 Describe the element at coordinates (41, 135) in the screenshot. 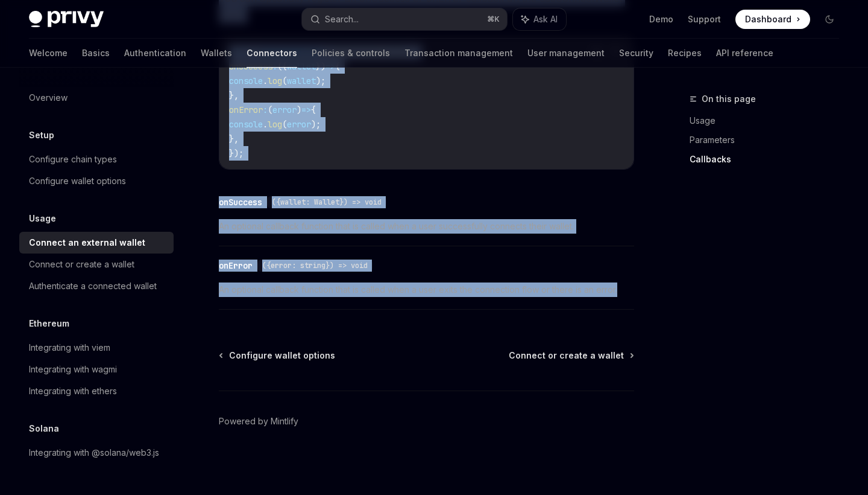

I see `h5: Setup` at that location.